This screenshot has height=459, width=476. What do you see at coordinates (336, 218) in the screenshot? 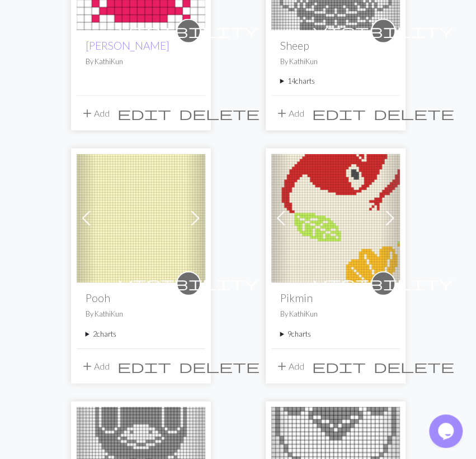
I see `img: Pikmin` at bounding box center [336, 218].